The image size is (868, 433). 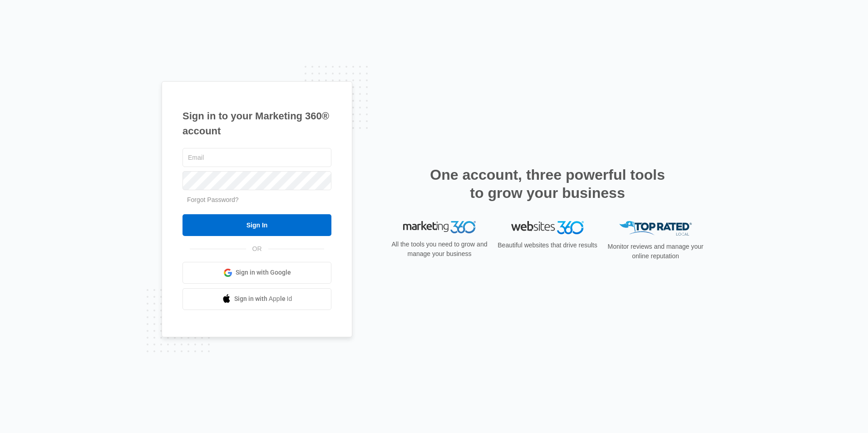 I want to click on img: Top Rated Local, so click(x=655, y=229).